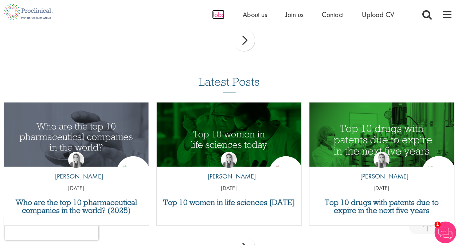  I want to click on span: Contact, so click(332, 15).